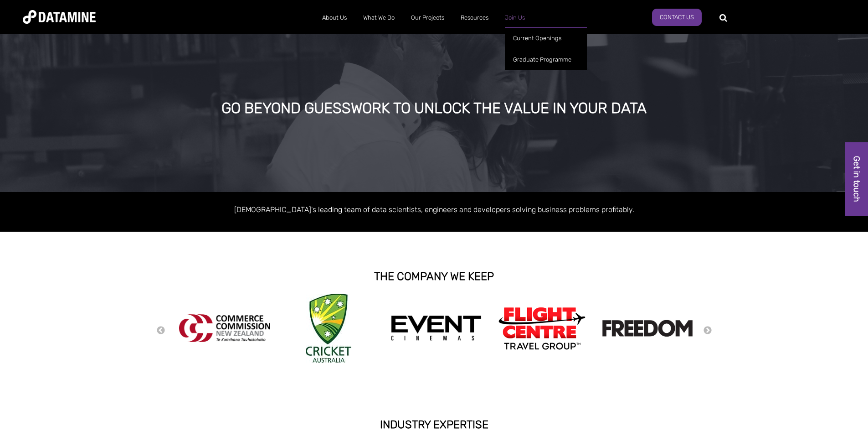 The height and width of the screenshot is (431, 868). What do you see at coordinates (161, 331) in the screenshot?
I see `button: Previous` at bounding box center [161, 331].